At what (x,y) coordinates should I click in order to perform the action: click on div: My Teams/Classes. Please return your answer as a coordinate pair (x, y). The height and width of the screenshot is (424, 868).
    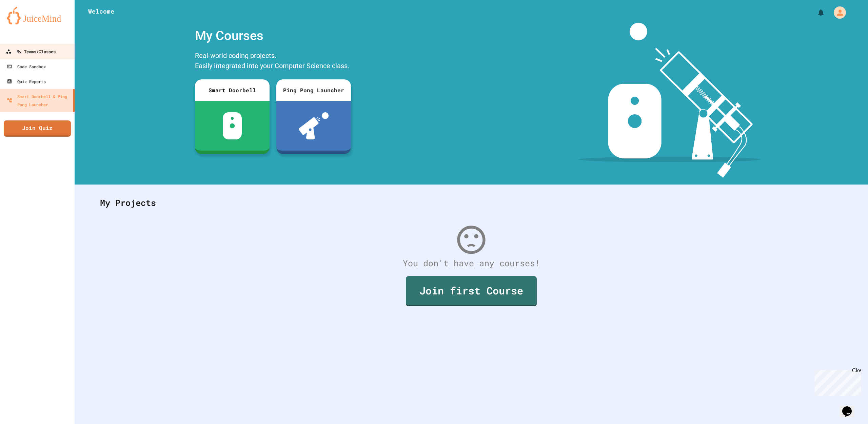
    Looking at the image, I should click on (31, 51).